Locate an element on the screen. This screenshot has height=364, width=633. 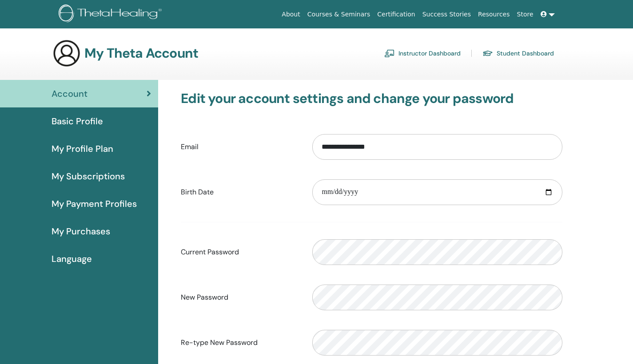
span: My Profile Plan is located at coordinates (82, 149).